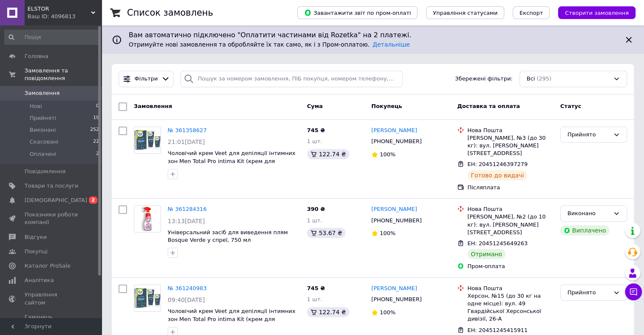 The height and width of the screenshot is (335, 644). What do you see at coordinates (357, 13) in the screenshot?
I see `button: Завантажити звіт по пром-оплаті` at bounding box center [357, 13].